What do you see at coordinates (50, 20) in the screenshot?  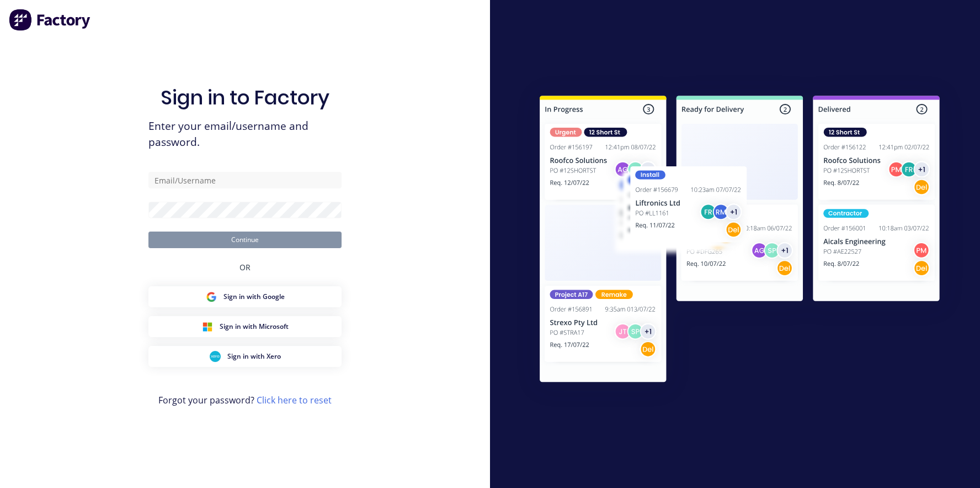 I see `img: Factory` at bounding box center [50, 20].